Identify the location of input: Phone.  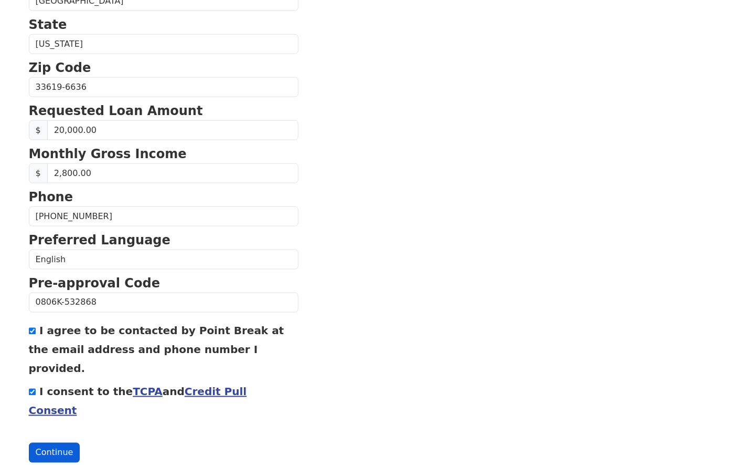
(164, 216).